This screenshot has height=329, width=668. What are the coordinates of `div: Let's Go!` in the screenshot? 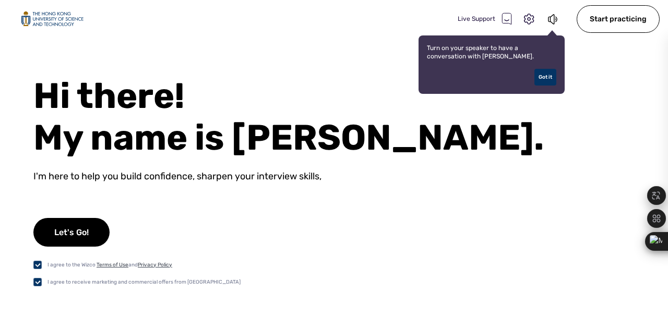 It's located at (72, 232).